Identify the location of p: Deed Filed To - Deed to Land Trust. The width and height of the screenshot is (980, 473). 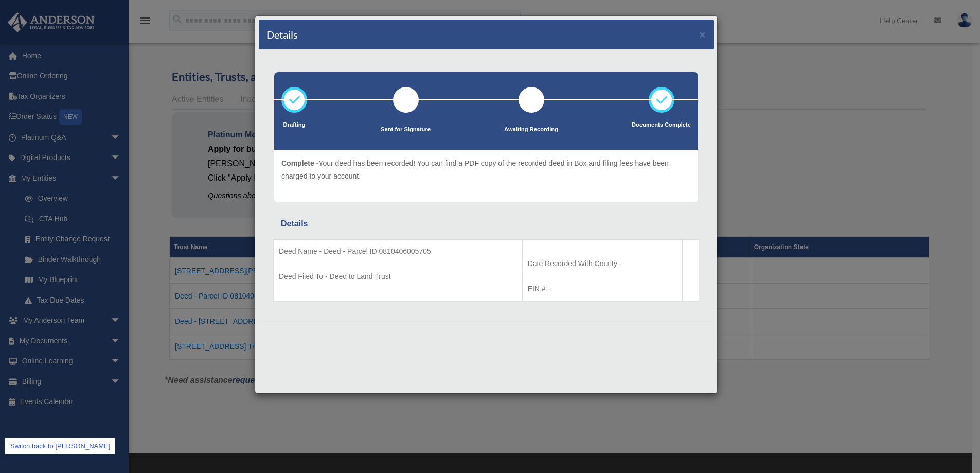
(397, 276).